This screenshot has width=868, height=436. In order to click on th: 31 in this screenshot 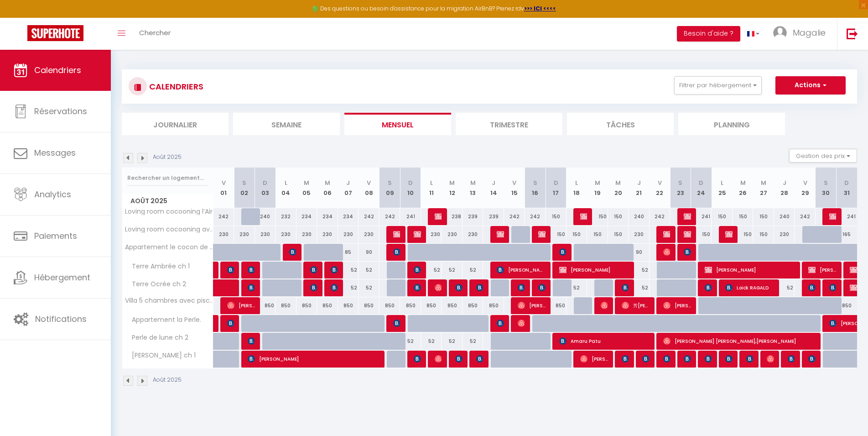, I will do `click(847, 188)`.